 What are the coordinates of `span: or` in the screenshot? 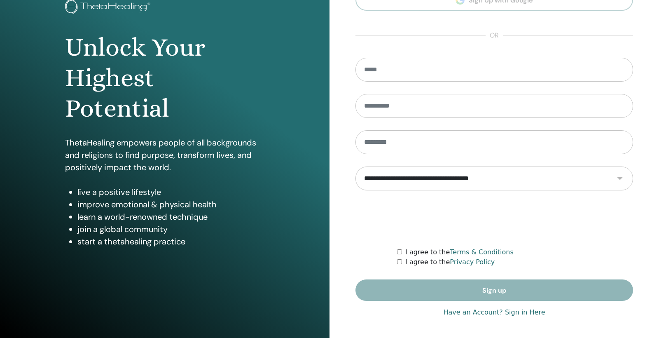 It's located at (494, 35).